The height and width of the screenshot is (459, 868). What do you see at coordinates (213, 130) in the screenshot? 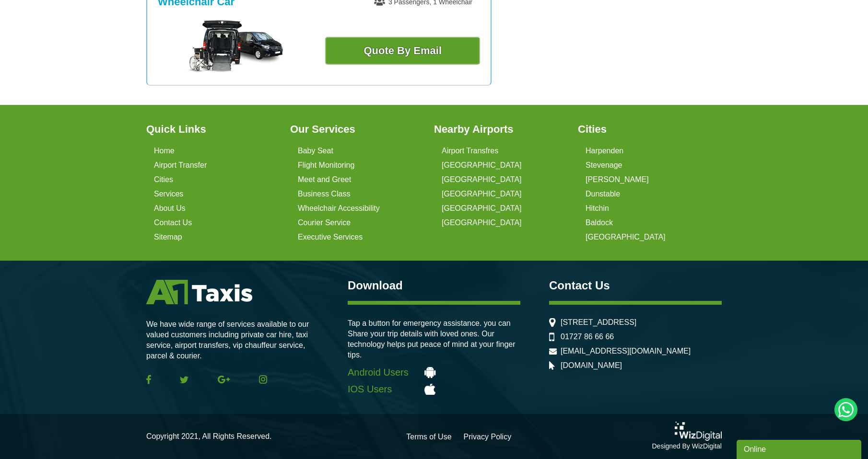
I see `h3: Quick Links` at bounding box center [213, 130].